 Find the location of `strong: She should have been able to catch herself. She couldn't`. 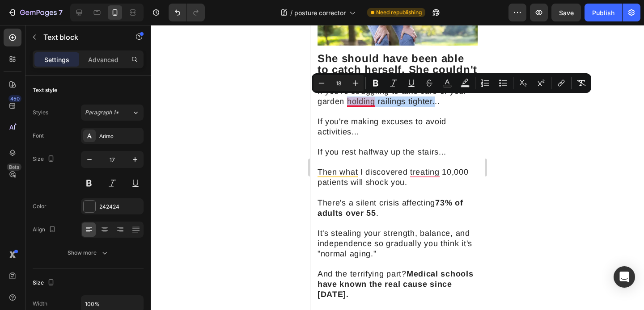

strong: She should have been able to catch herself. She couldn't is located at coordinates (87, 39).